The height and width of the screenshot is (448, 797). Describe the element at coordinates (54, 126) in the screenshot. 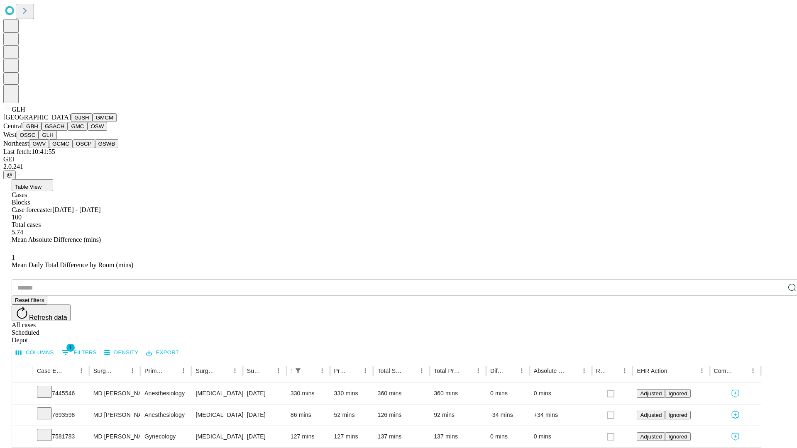

I see `button: GSACH` at that location.